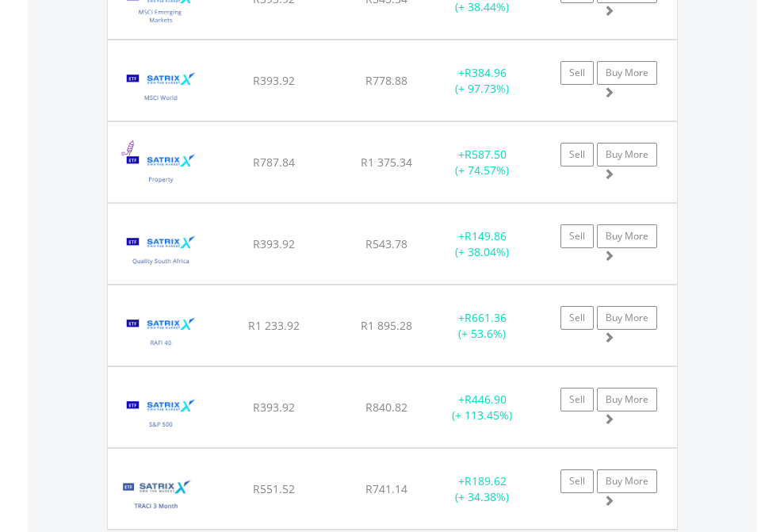  What do you see at coordinates (482, 244) in the screenshot?
I see `div: + (+ 38.04%)` at bounding box center [482, 244].